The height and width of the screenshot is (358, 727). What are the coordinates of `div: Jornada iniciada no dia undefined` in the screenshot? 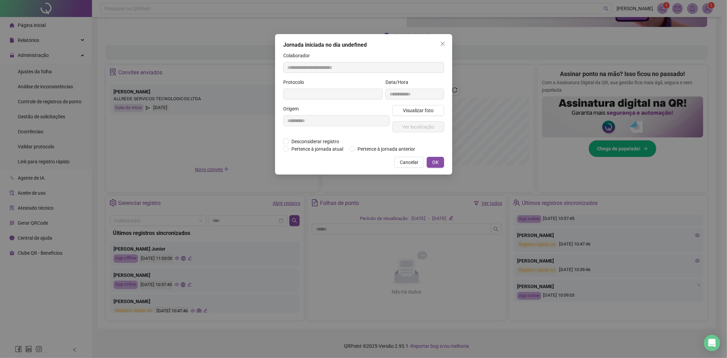 It's located at (363, 45).